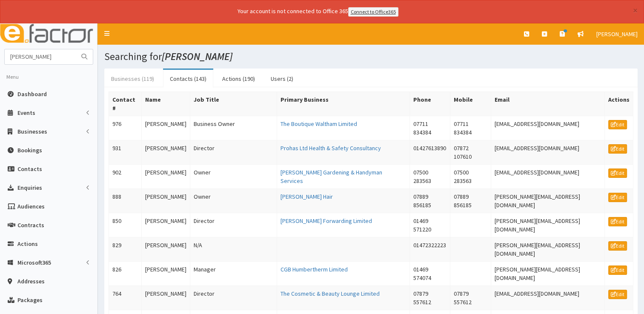 Image resolution: width=644 pixels, height=314 pixels. Describe the element at coordinates (319, 124) in the screenshot. I see `a: The Boutique Waltham Limited` at that location.